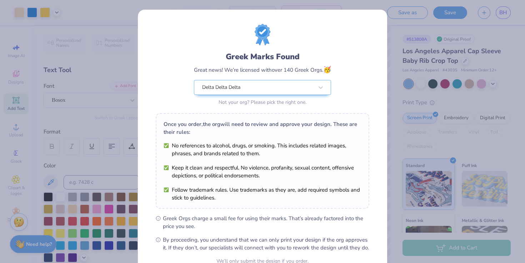 Image resolution: width=525 pixels, height=263 pixels. I want to click on span: Greek Orgs charge a small fee for using their marks. That’s already factored into the price you see., so click(266, 223).